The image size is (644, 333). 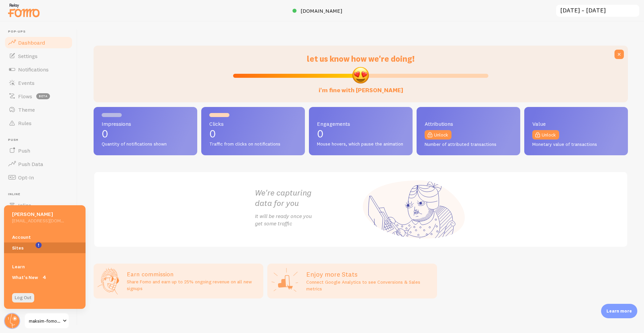 What do you see at coordinates (24, 10) in the screenshot?
I see `img: fomo-relay-logo-orange.svg` at bounding box center [24, 10].